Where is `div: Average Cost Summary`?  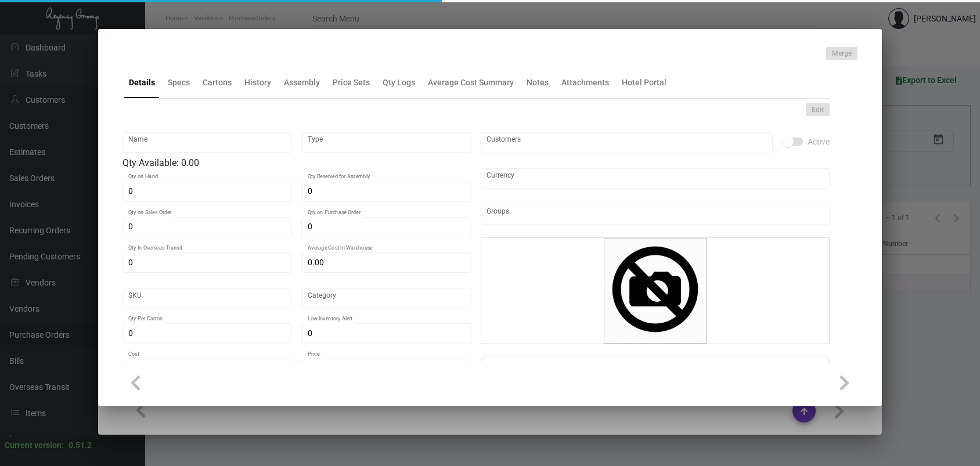
div: Average Cost Summary is located at coordinates (470, 82).